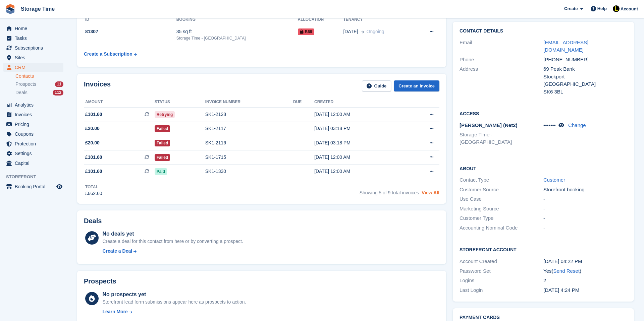 The height and width of the screenshot is (321, 644). What do you see at coordinates (585, 77) in the screenshot?
I see `div: Stockport` at bounding box center [585, 77].